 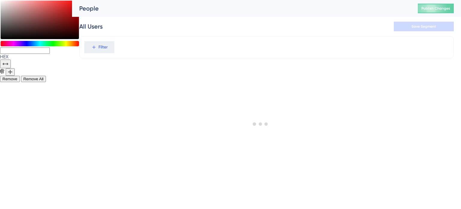 I want to click on div: All Users, so click(x=91, y=26).